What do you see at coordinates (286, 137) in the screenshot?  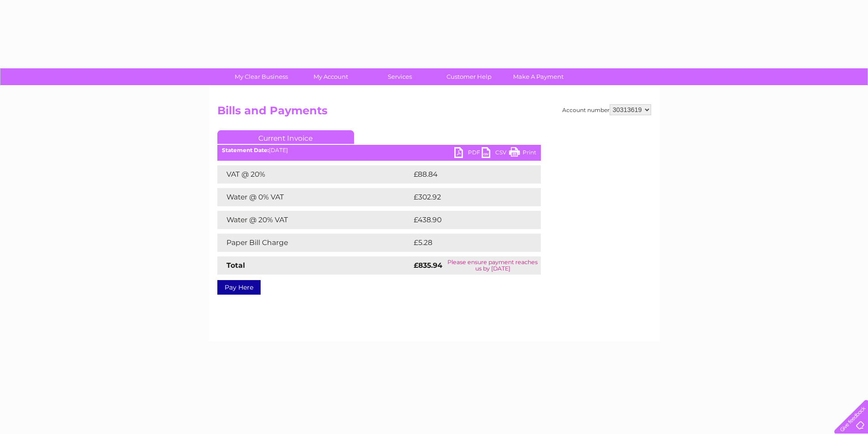 I see `a: Current Invoice` at bounding box center [286, 137].